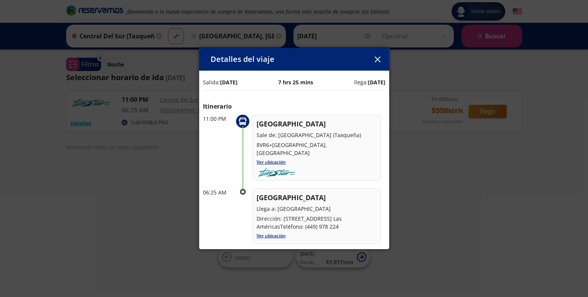 The height and width of the screenshot is (297, 588). I want to click on p: Salida:, so click(220, 82).